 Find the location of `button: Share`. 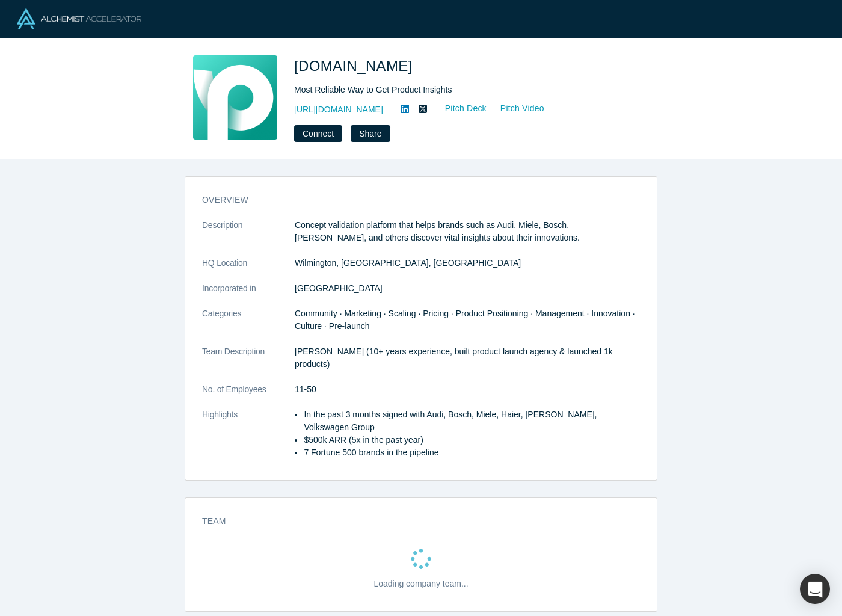

button: Share is located at coordinates (370, 133).